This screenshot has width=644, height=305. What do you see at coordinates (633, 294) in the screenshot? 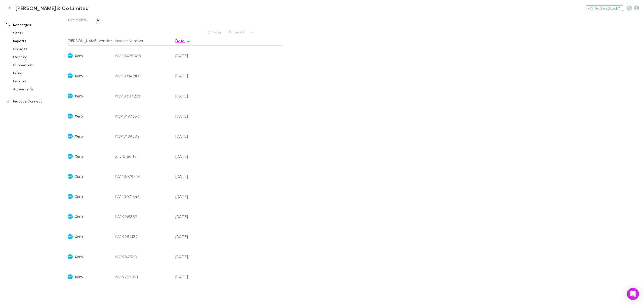
I see `div: Open Intercom Messenger` at bounding box center [633, 294].